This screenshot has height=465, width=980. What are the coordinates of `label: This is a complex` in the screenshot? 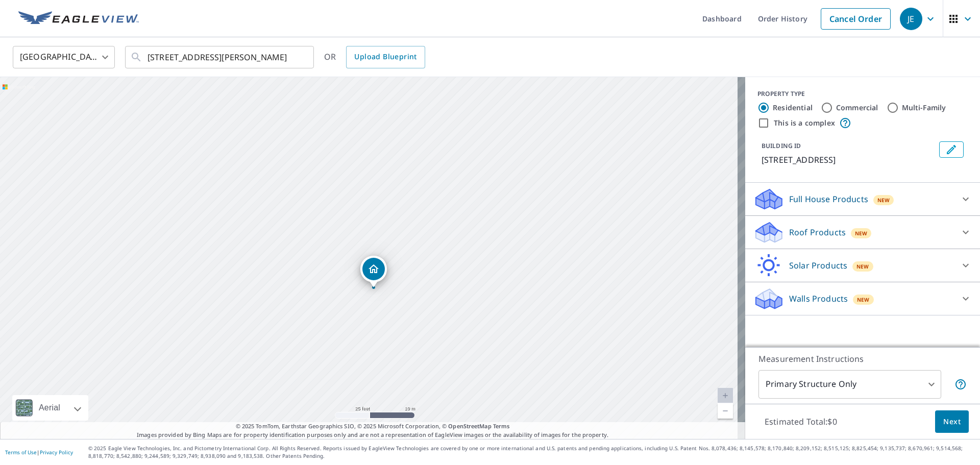 It's located at (805, 123).